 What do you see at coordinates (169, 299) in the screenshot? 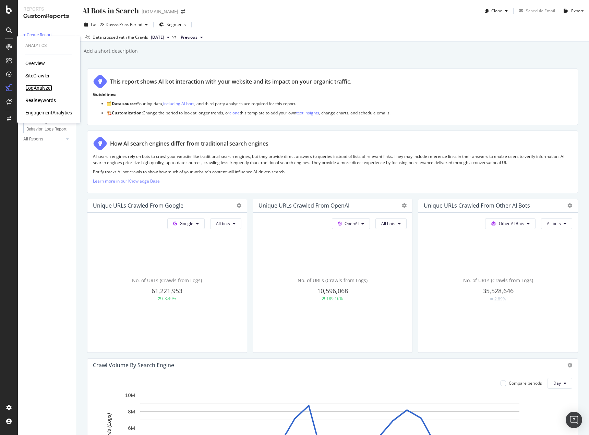
I see `div: 63.49%` at bounding box center [169, 299].